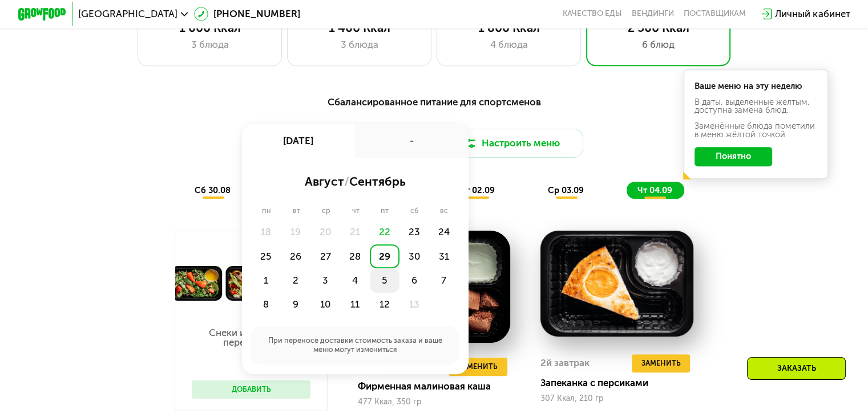 The height and width of the screenshot is (418, 868). What do you see at coordinates (266, 257) in the screenshot?
I see `div: 25` at bounding box center [266, 257].